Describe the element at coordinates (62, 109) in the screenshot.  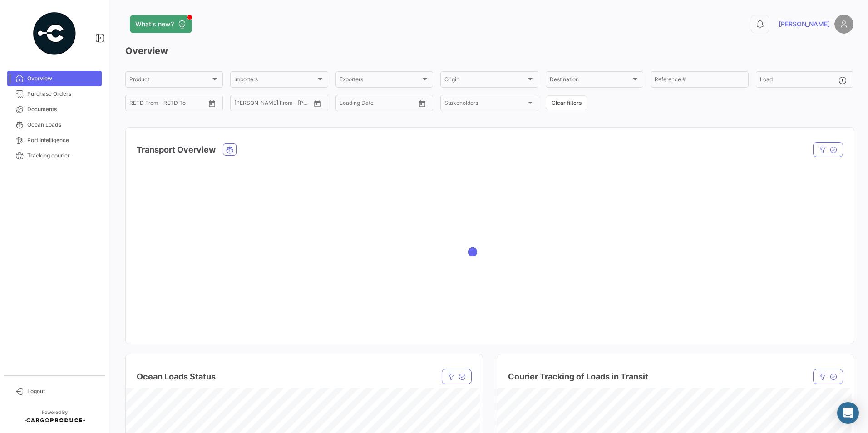
I see `span: Documents` at that location.